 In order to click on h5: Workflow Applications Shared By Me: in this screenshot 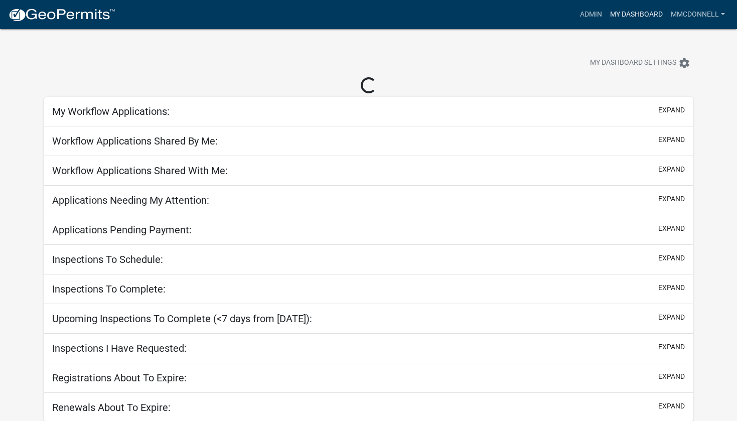, I will do `click(135, 141)`.